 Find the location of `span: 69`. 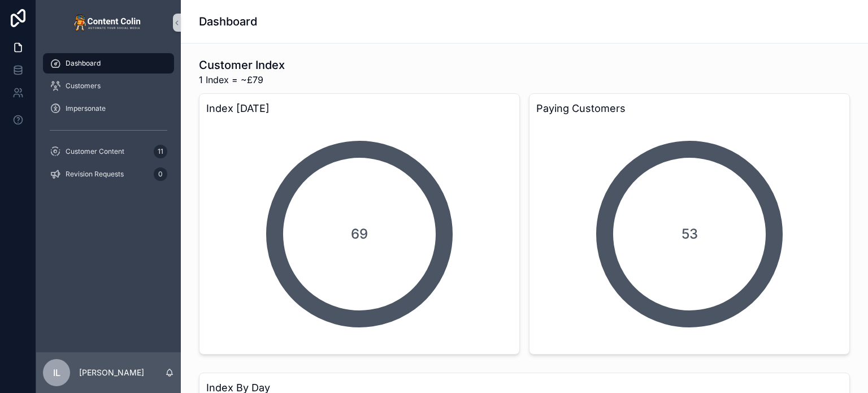

span: 69 is located at coordinates (360, 234).